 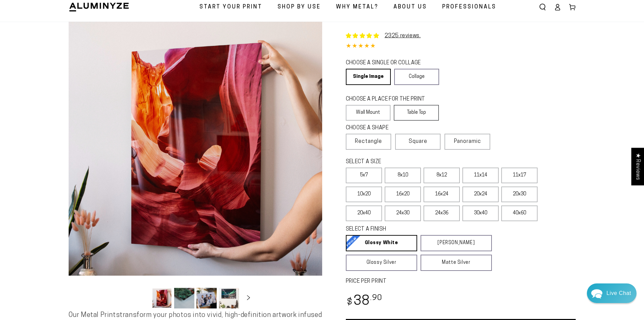 I want to click on a: Single Image, so click(x=368, y=77).